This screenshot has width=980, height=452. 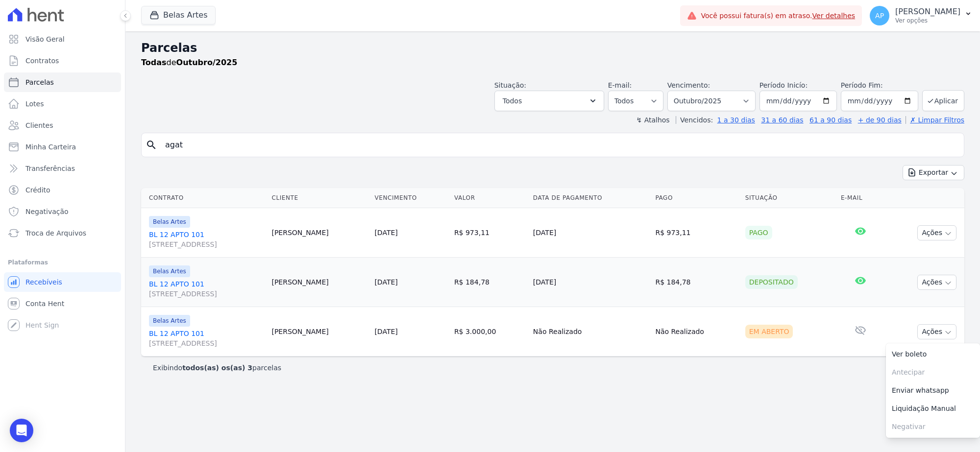 What do you see at coordinates (42, 60) in the screenshot?
I see `span: Contratos` at bounding box center [42, 60].